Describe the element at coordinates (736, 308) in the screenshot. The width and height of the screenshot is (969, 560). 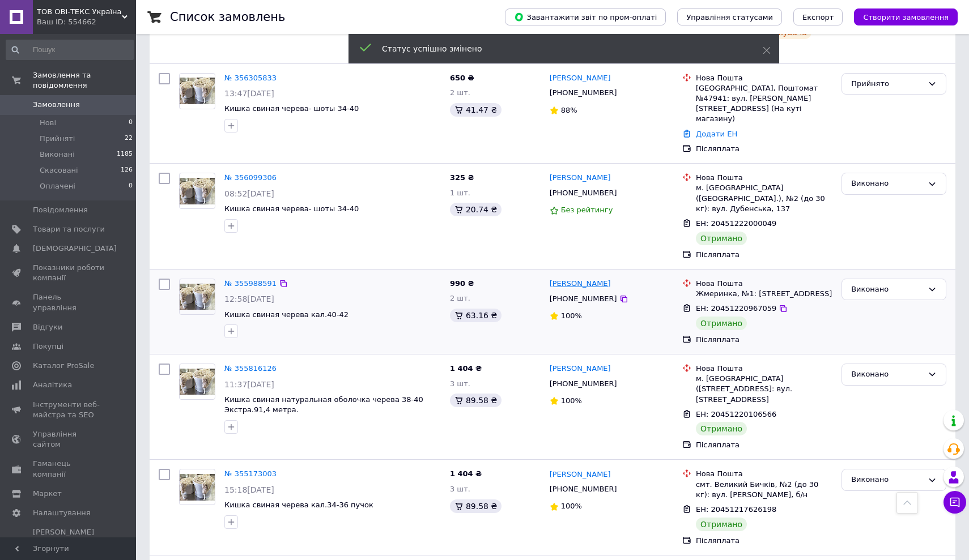
I see `span: ЕН: 20451220967059` at that location.